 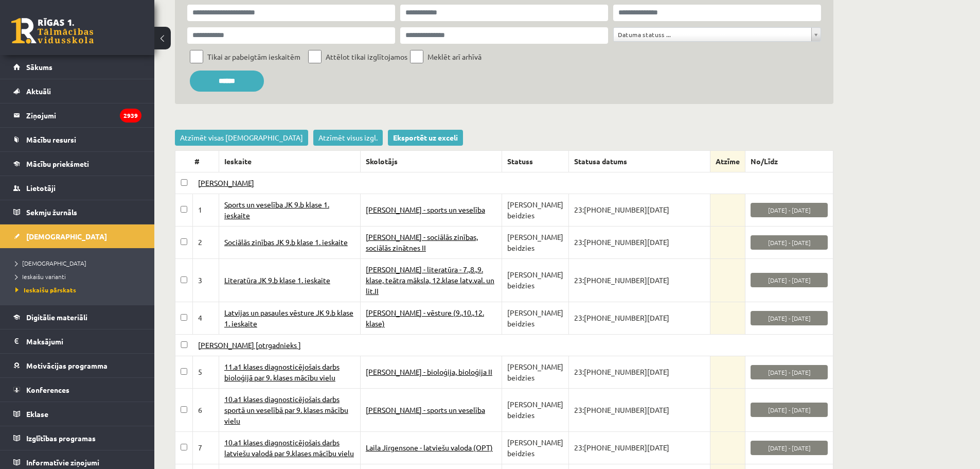 What do you see at coordinates (84, 341) in the screenshot?
I see `legend: Maksājumi` at bounding box center [84, 341].